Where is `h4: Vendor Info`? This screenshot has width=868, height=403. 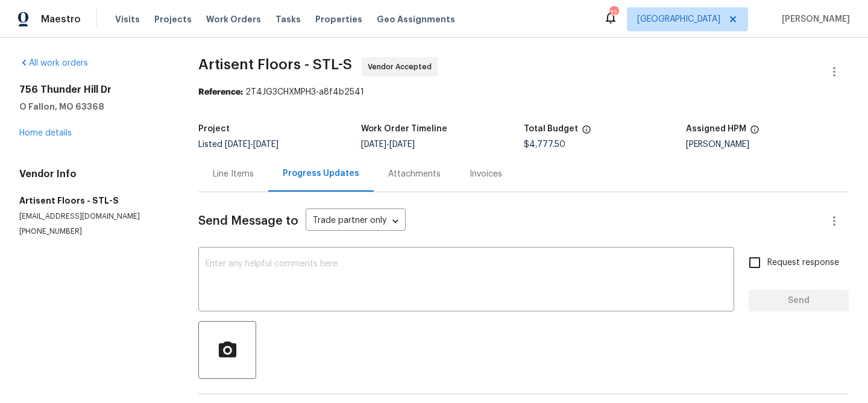 h4: Vendor Info is located at coordinates (94, 174).